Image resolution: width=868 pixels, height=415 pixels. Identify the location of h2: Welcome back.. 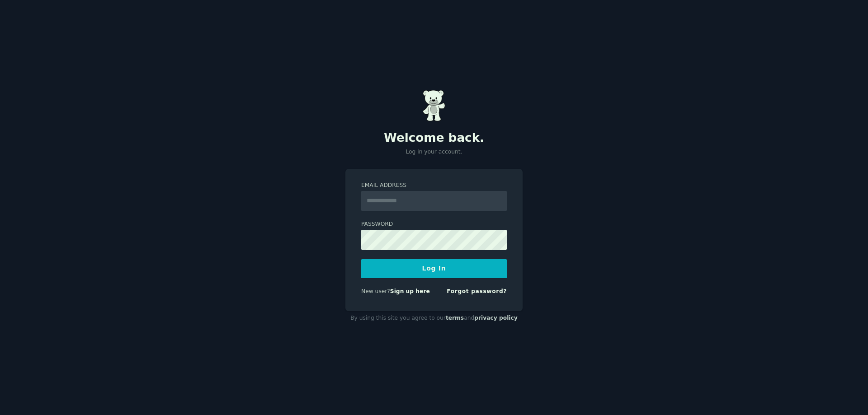
(434, 138).